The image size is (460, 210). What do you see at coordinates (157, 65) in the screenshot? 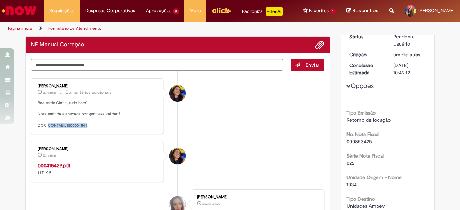
I see `textarea: Digite sua mensagem aqui...` at bounding box center [157, 65].